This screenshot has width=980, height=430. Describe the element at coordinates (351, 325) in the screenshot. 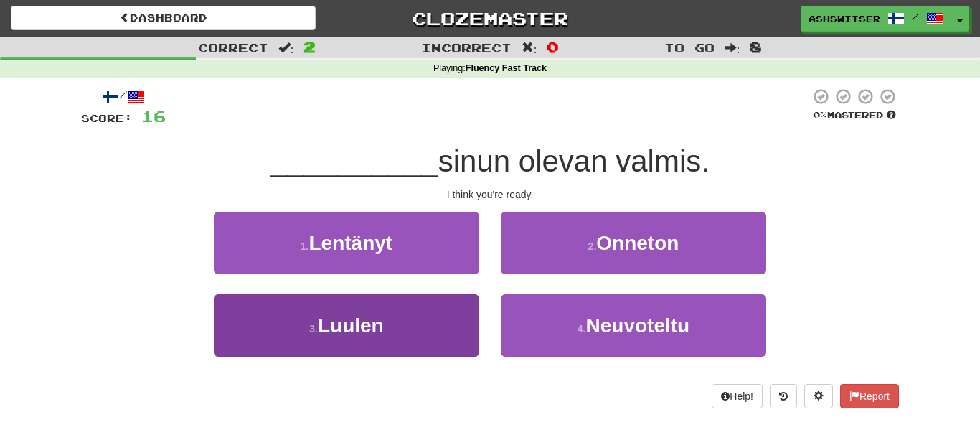

I see `span: Luulen` at that location.